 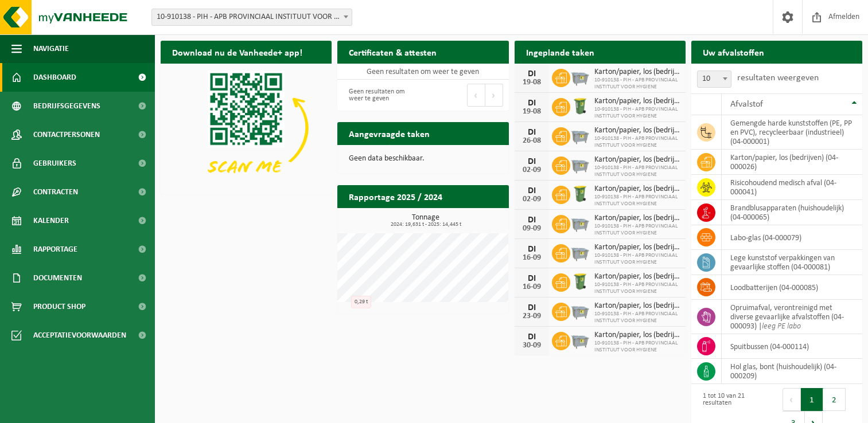 I want to click on button: 1, so click(x=812, y=400).